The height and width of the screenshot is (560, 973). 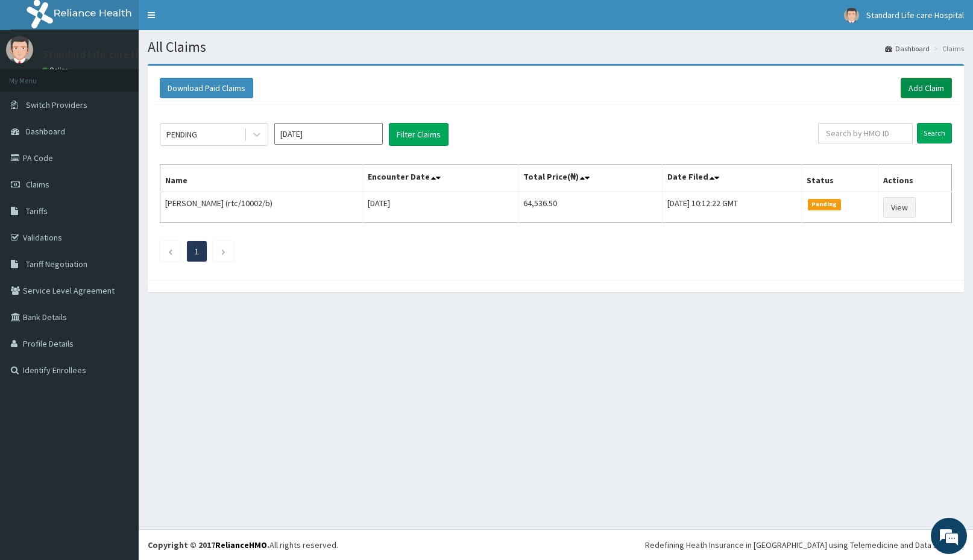 What do you see at coordinates (590, 208) in the screenshot?
I see `td: 64,536.50` at bounding box center [590, 208].